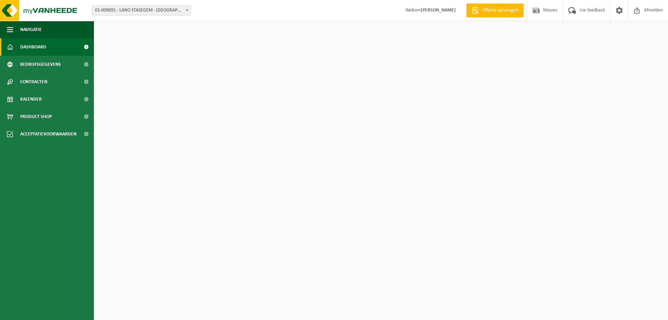 The height and width of the screenshot is (320, 668). What do you see at coordinates (31, 30) in the screenshot?
I see `span: Navigatie` at bounding box center [31, 30].